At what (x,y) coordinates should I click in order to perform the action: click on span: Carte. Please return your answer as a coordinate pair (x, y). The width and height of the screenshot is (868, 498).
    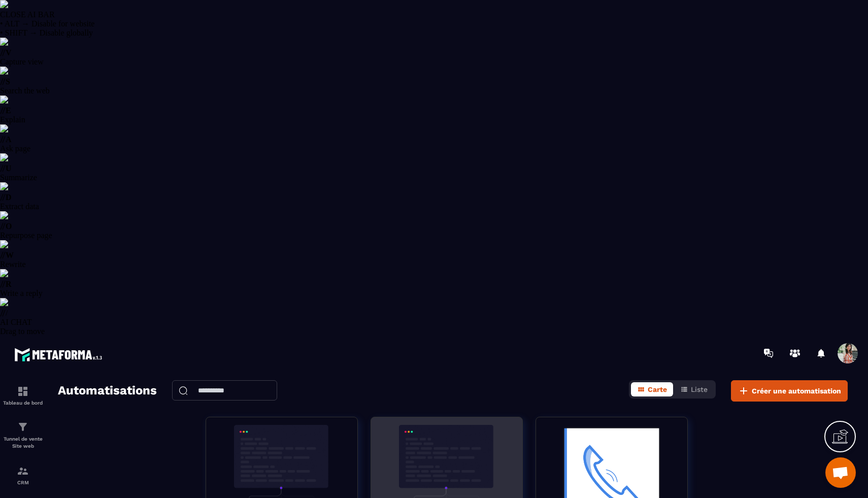
    Looking at the image, I should click on (658, 390).